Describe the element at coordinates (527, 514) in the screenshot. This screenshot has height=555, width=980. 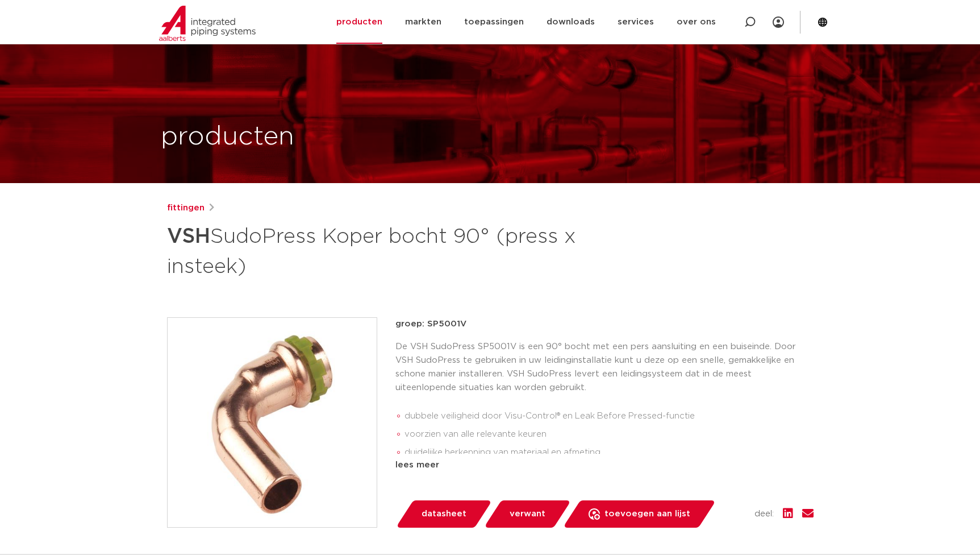
I see `a: verwant` at that location.